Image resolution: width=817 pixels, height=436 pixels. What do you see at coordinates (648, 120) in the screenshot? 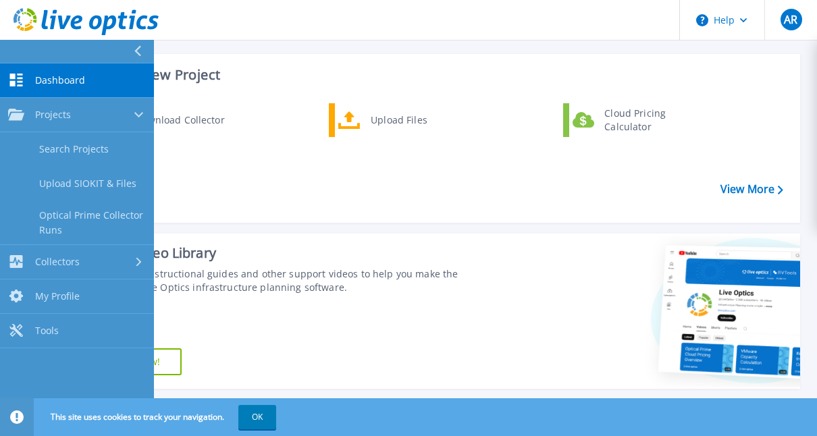
I see `div: Cloud Pricing Calculator` at bounding box center [648, 120].